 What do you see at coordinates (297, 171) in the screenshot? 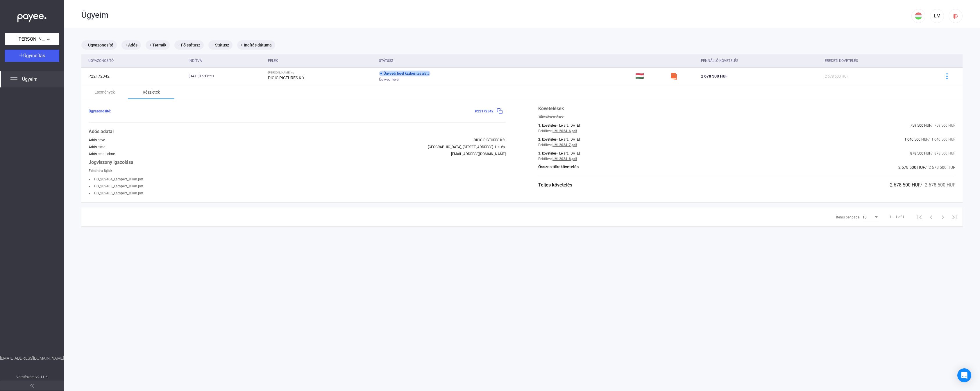
I see `div: Feltöltött fájlok` at bounding box center [297, 171].